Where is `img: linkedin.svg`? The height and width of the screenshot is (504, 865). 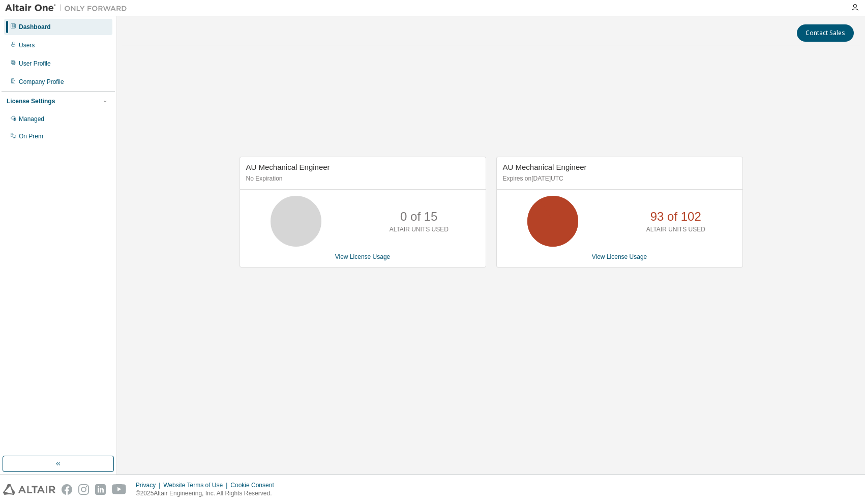
img: linkedin.svg is located at coordinates (100, 489).